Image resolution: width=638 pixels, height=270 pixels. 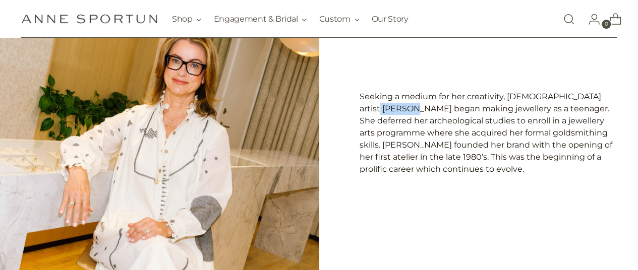 I want to click on a: Go to the account page, so click(x=590, y=19).